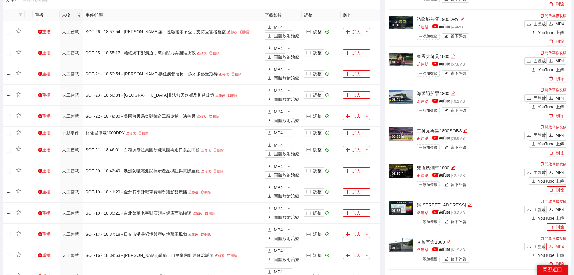 The width and height of the screenshot is (574, 275). What do you see at coordinates (419, 64) in the screenshot?
I see `span: 關聯` at bounding box center [419, 64].